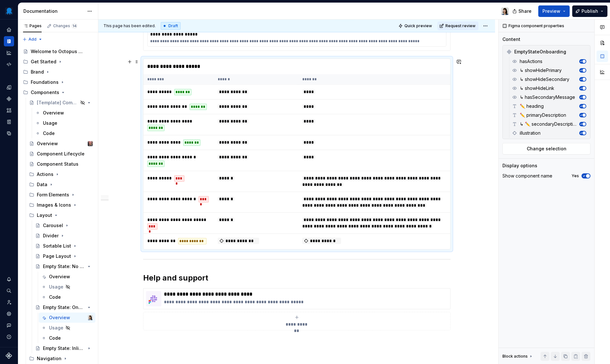 This screenshot has width=610, height=364. What do you see at coordinates (64, 267) in the screenshot?
I see `a: Empty State: No Results` at bounding box center [64, 267].